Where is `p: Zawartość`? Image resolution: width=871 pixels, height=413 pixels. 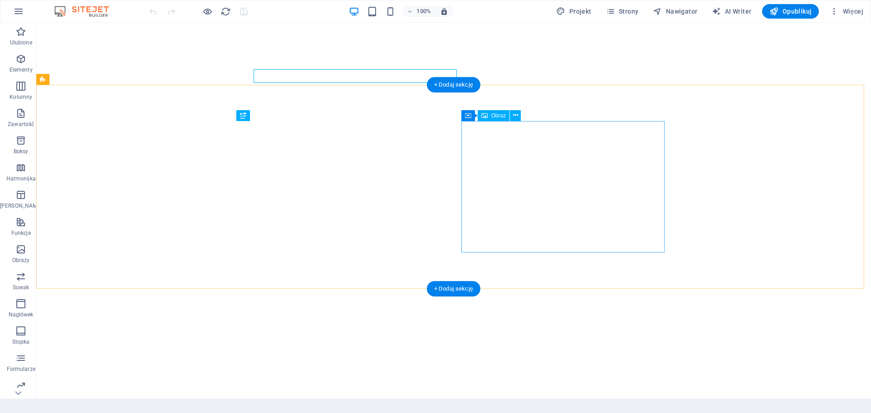 p: Zawartość is located at coordinates (21, 124).